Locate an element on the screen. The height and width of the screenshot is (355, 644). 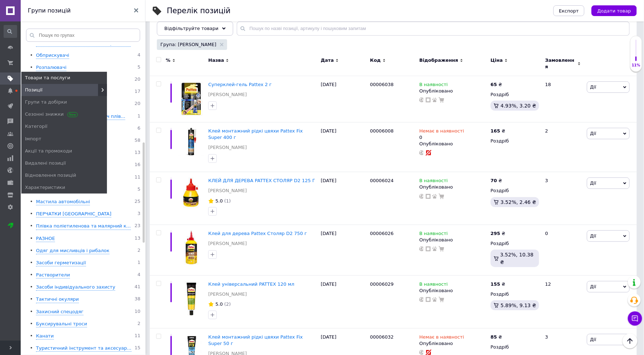
span: Відфільтруйте товари is located at coordinates (192, 28).